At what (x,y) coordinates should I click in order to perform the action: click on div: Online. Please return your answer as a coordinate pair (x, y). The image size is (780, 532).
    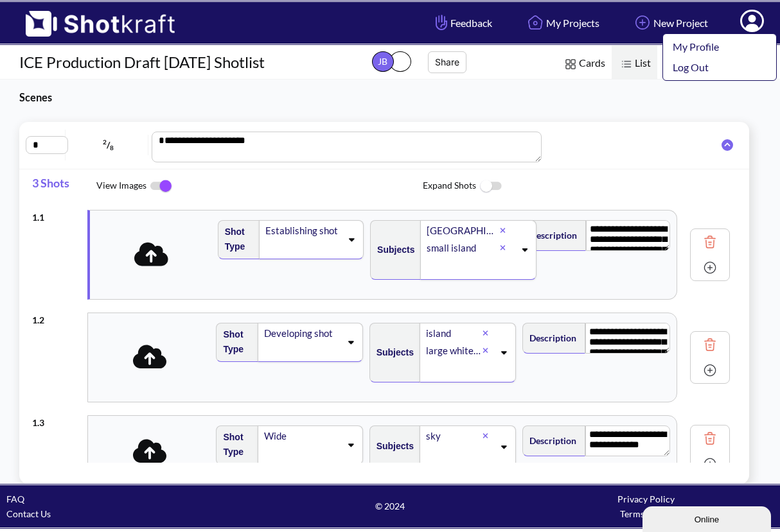
    Looking at the image, I should click on (64, 16).